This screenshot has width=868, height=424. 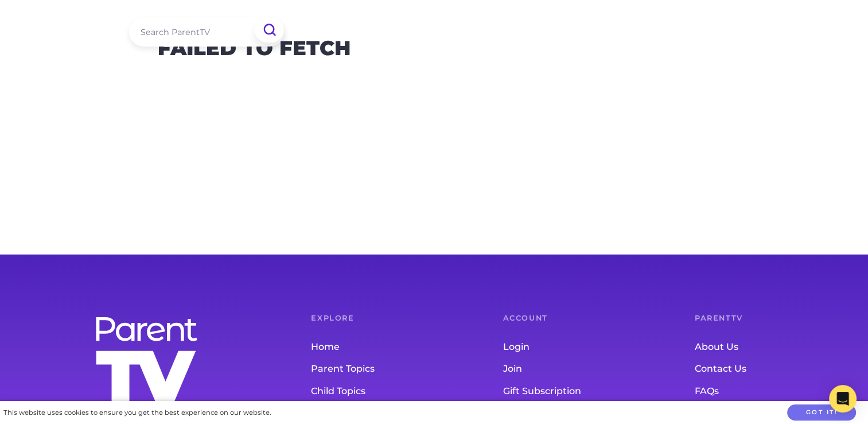 What do you see at coordinates (761, 31) in the screenshot?
I see `a: Interactive Courses` at bounding box center [761, 31].